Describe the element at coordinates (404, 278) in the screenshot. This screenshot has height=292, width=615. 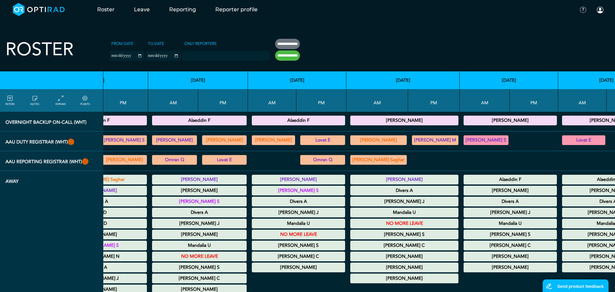
I see `div: Annual Leave (pm) 12:00 - 23:59` at that location.